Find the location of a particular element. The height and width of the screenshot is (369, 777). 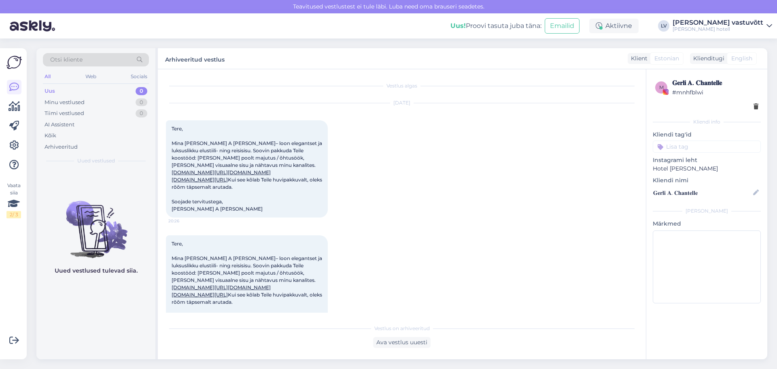

div: Uus is located at coordinates (50, 91).